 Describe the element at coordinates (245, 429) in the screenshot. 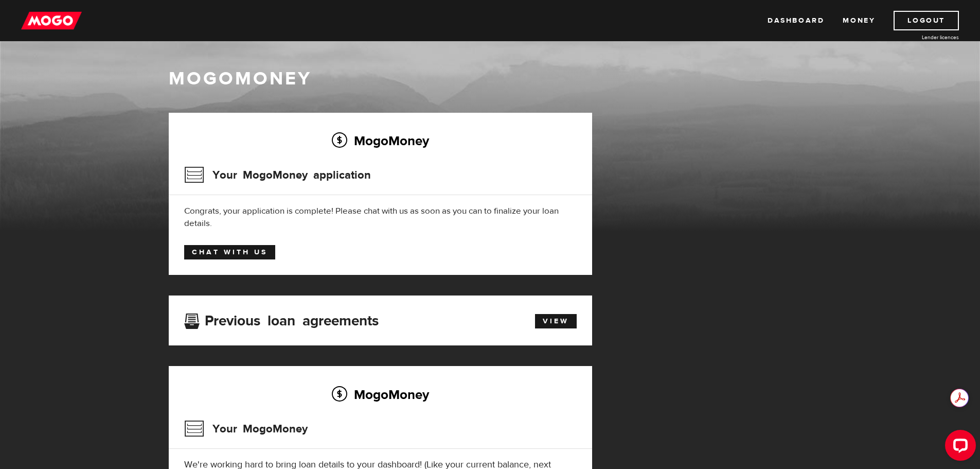

I see `h3: Your MogoMoney` at that location.